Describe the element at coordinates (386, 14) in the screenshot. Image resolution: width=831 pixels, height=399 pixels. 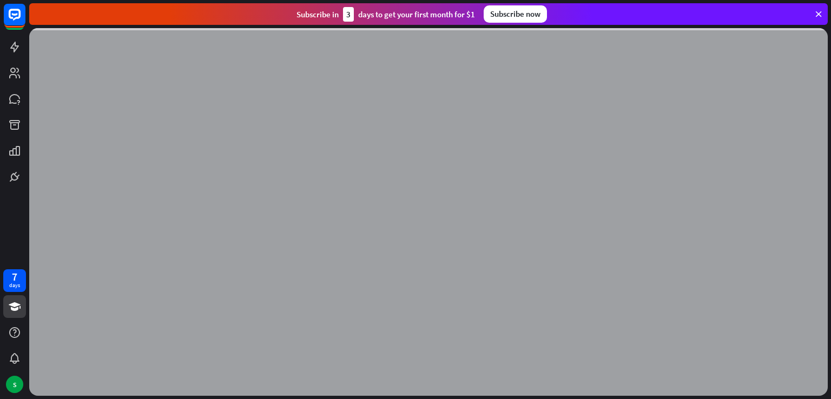
I see `div: Subscribe in days to get your first month for $1` at that location.